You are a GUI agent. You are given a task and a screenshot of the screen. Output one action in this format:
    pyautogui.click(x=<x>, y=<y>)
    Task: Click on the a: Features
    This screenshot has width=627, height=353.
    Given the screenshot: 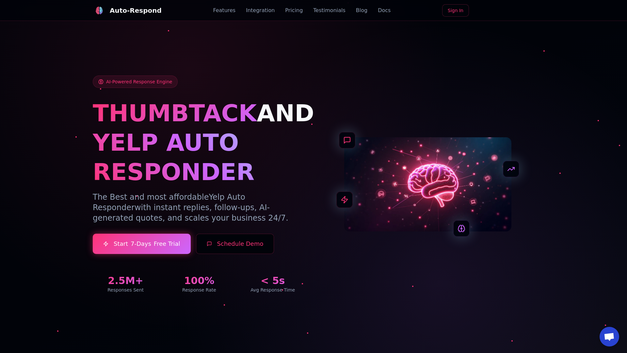 What is the action you would take?
    pyautogui.click(x=224, y=10)
    